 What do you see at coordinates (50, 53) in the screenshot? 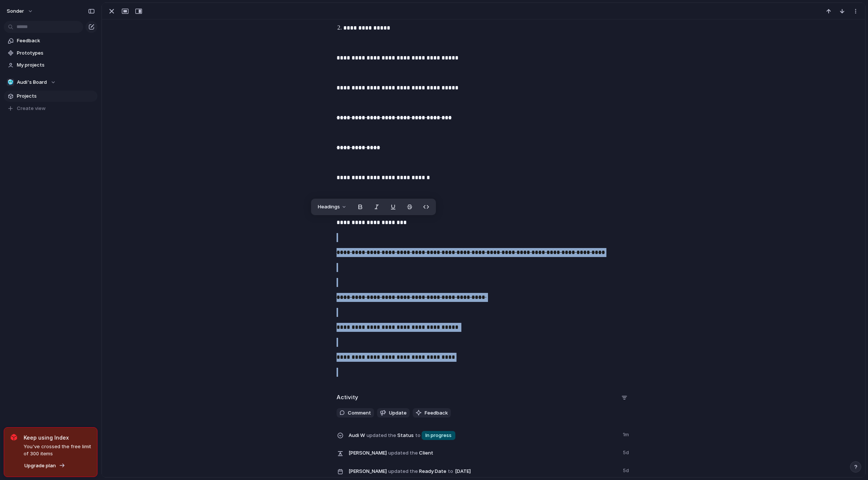
I see `a: Prototypes` at bounding box center [50, 53].